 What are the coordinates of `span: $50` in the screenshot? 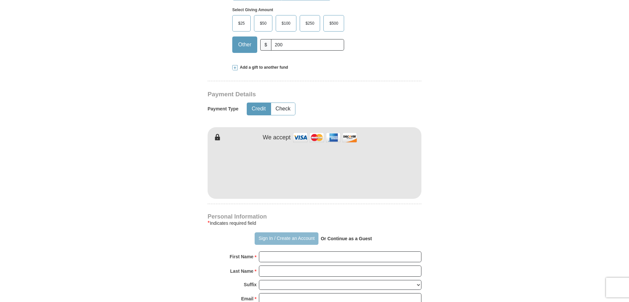 It's located at (263, 23).